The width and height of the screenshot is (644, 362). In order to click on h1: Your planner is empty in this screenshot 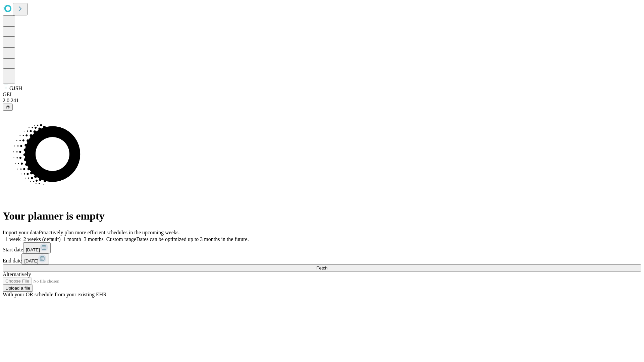, I will do `click(322, 216)`.